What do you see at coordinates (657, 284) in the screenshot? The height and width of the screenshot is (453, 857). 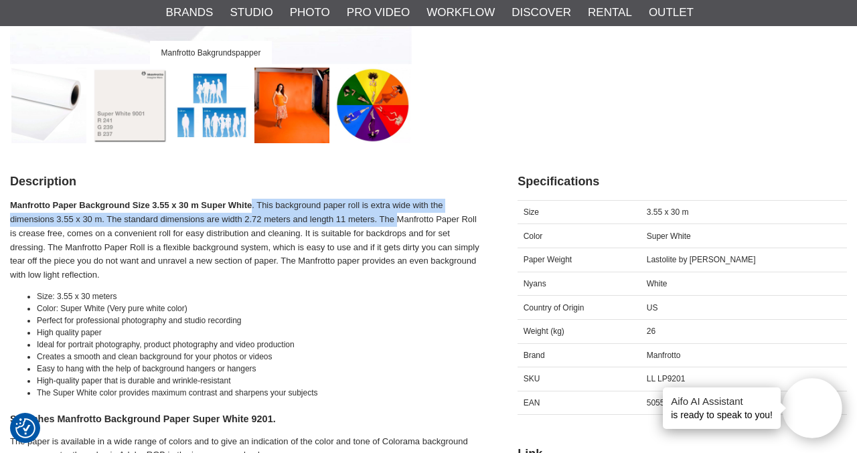 I see `span: White` at bounding box center [657, 284].